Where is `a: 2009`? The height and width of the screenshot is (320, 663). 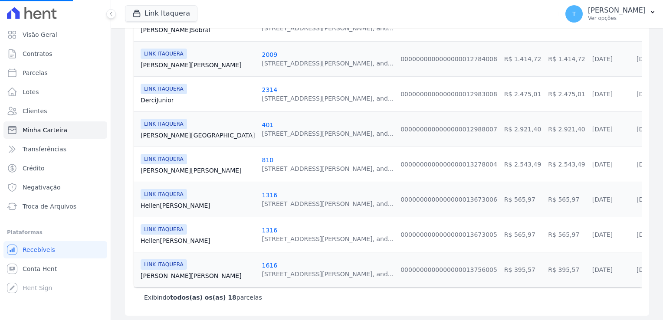
a: 2009 is located at coordinates (270, 55).